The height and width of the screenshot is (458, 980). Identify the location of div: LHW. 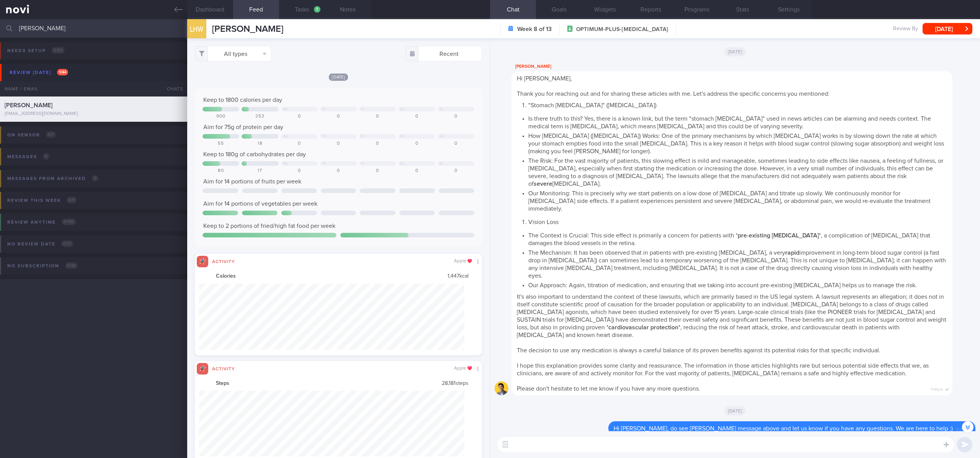
(197, 29).